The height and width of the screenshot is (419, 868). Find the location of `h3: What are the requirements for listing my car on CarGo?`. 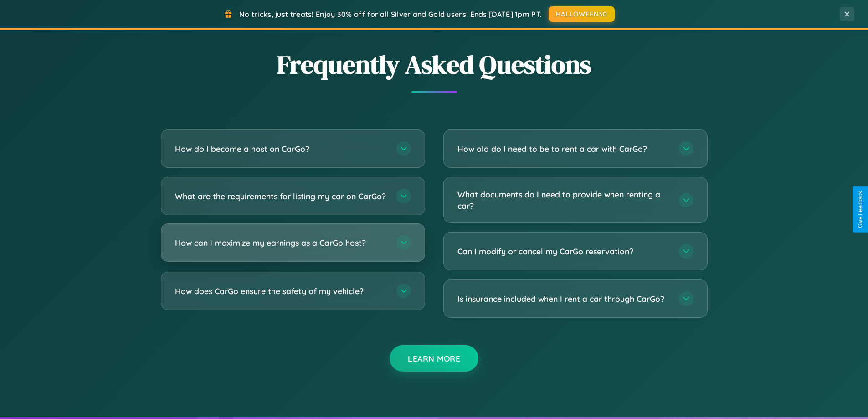

h3: What are the requirements for listing my car on CarGo? is located at coordinates (281, 196).